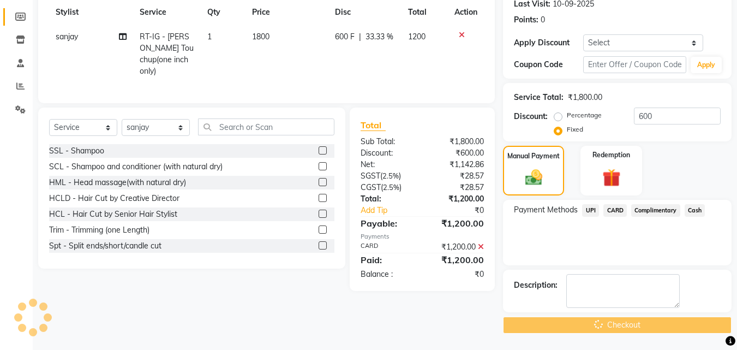 The height and width of the screenshot is (350, 737). What do you see at coordinates (76, 151) in the screenshot?
I see `div: SSL - Shampoo` at bounding box center [76, 151].